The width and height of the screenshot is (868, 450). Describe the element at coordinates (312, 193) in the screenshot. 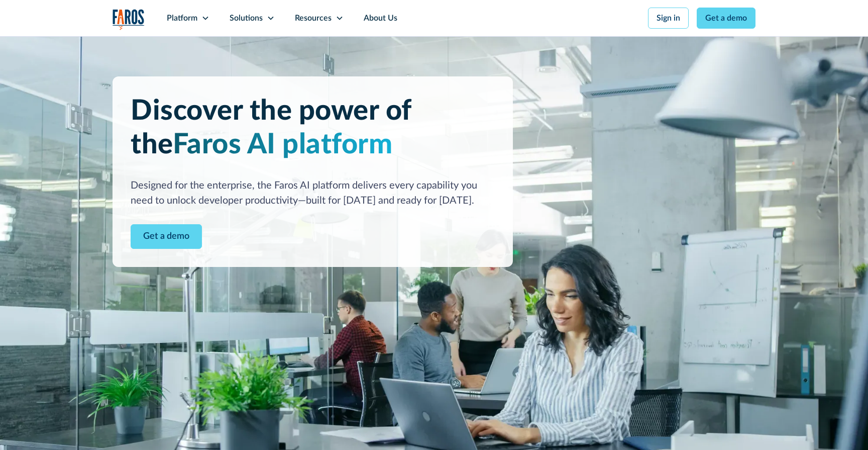

I see `div: Designed for the enterprise, the Faros AI platform delivers every capability you need to unlock d...` at that location.